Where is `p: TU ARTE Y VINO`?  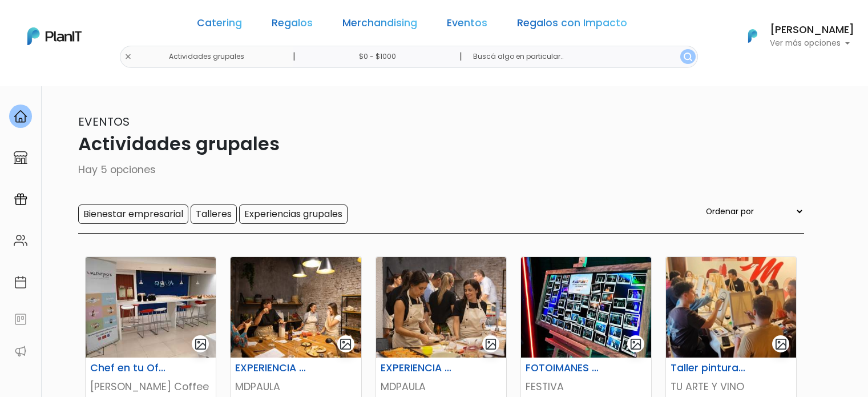 p: TU ARTE Y VINO is located at coordinates (730, 386).